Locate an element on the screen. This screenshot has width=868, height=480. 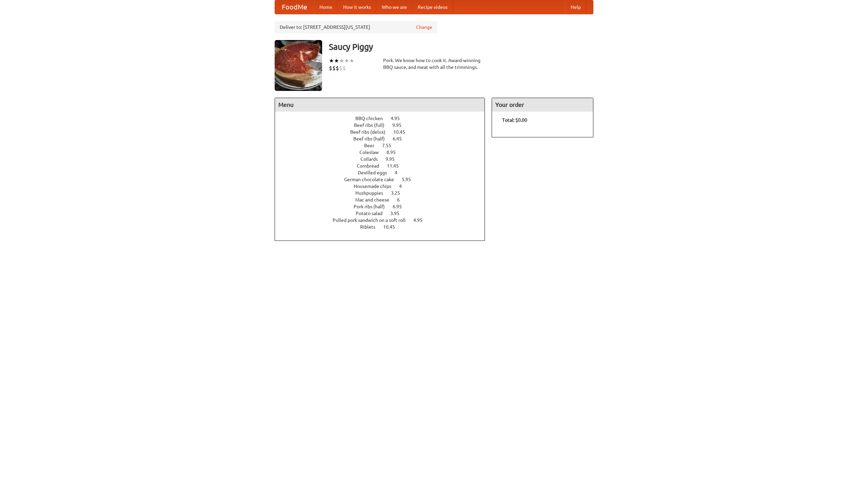
span: 7.55 is located at coordinates (390, 145).